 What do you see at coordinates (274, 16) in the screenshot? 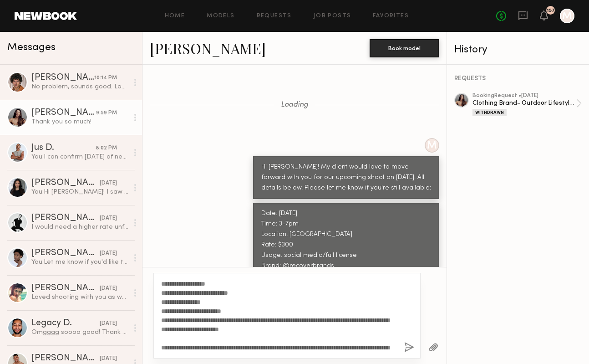
I see `a: Requests` at bounding box center [274, 16].